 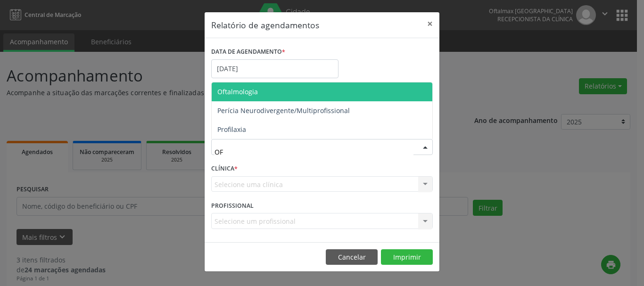 What do you see at coordinates (224, 168) in the screenshot?
I see `label: CLÍNICA` at bounding box center [224, 168].